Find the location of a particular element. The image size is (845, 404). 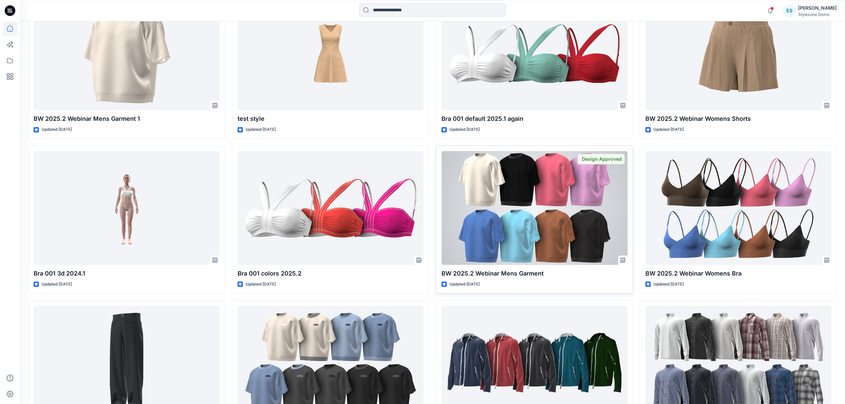

p: BW 2025.2 Webinar Mens Garment 1 is located at coordinates (126, 119).